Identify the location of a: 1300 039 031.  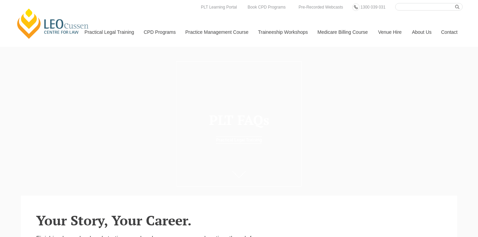
(373, 7).